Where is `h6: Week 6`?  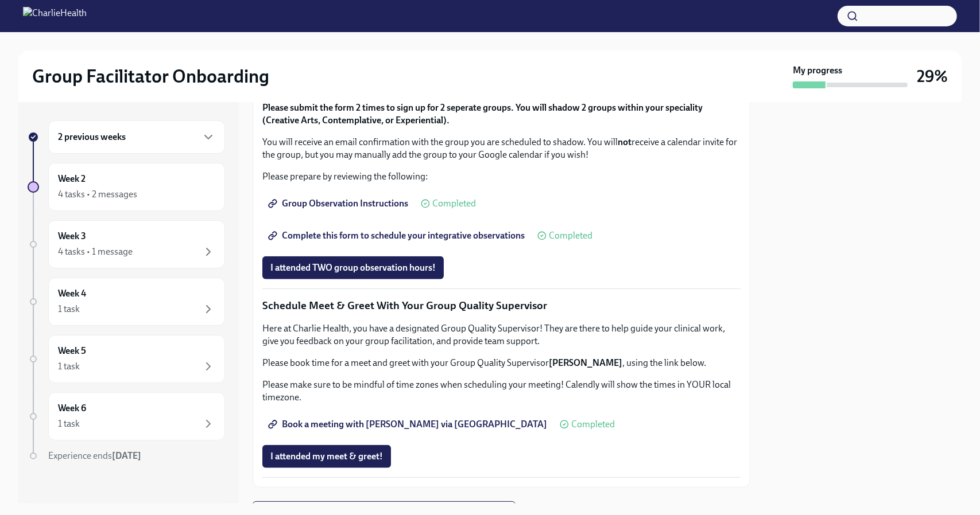 h6: Week 6 is located at coordinates (72, 409).